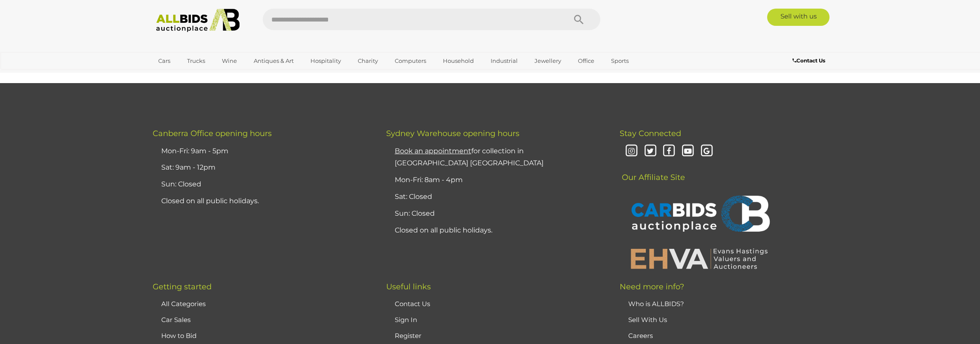 The width and height of the screenshot is (980, 344). What do you see at coordinates (274, 61) in the screenshot?
I see `a: Antiques & Art` at bounding box center [274, 61].